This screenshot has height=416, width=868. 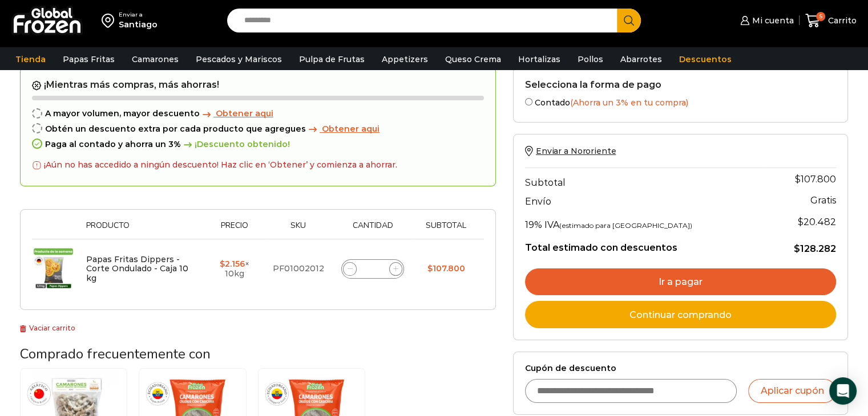 I want to click on bdi: 2.156, so click(x=232, y=264).